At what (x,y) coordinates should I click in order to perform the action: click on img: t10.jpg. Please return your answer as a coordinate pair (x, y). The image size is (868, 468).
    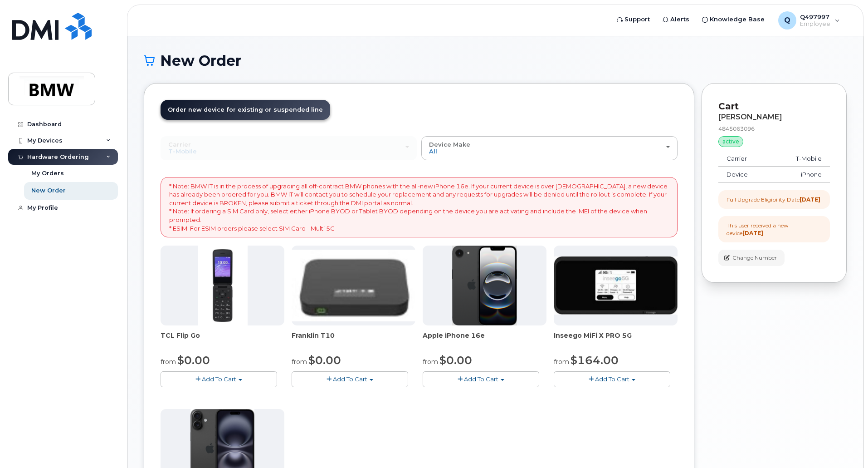
    Looking at the image, I should click on (353, 286).